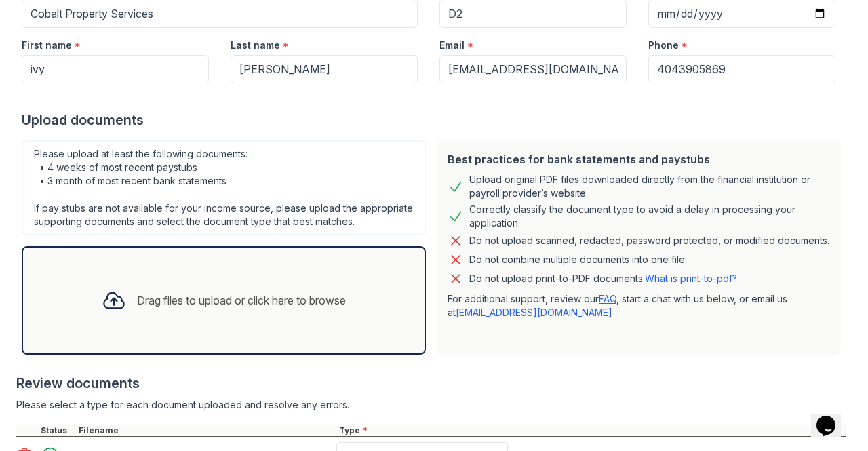 This screenshot has height=451, width=868. I want to click on div: Type, so click(592, 431).